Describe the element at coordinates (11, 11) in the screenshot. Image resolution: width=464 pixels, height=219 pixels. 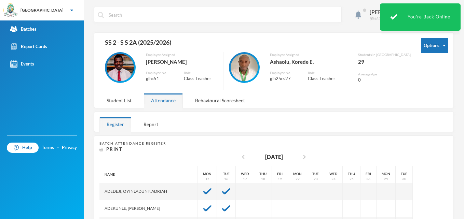
I see `img: logo` at that location.